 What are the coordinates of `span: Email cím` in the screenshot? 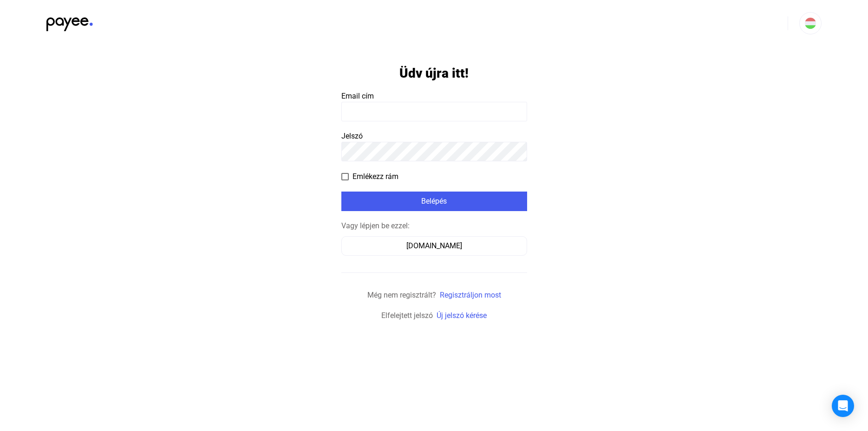 It's located at (358, 96).